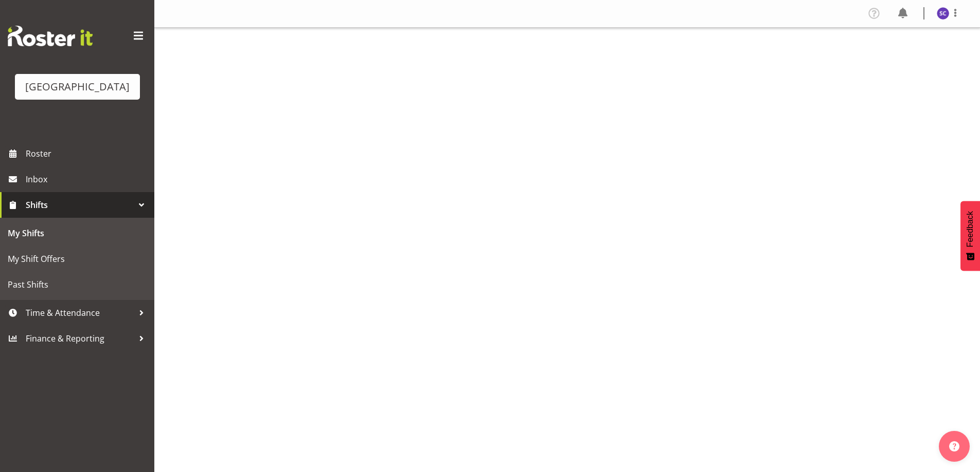  Describe the element at coordinates (77, 233) in the screenshot. I see `span: My Shifts` at that location.